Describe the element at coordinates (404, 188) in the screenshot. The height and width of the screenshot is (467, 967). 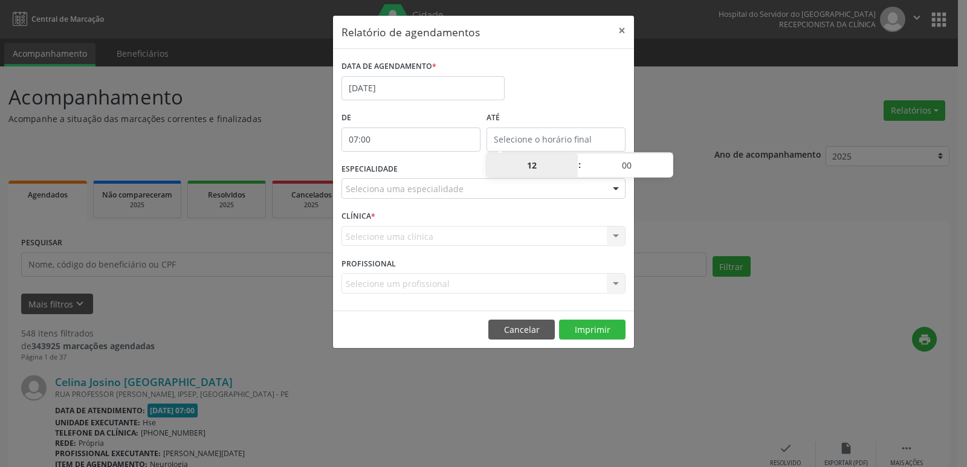
I see `span: Seleciona uma especialidade` at that location.